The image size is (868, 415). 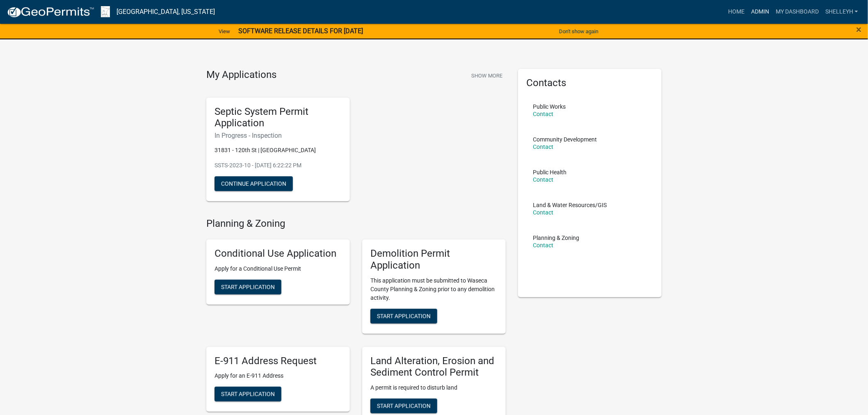 What do you see at coordinates (556, 238) in the screenshot?
I see `p: Planning & Zoning` at bounding box center [556, 238].